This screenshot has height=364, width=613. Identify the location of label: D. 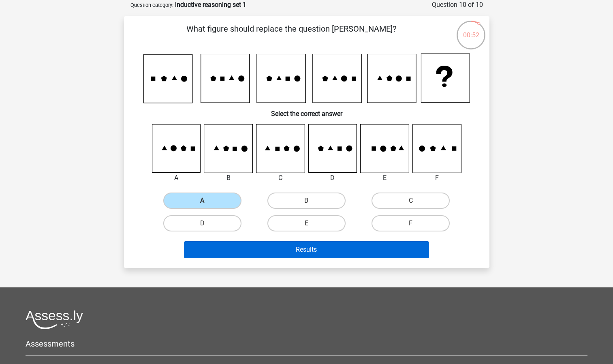
(202, 223).